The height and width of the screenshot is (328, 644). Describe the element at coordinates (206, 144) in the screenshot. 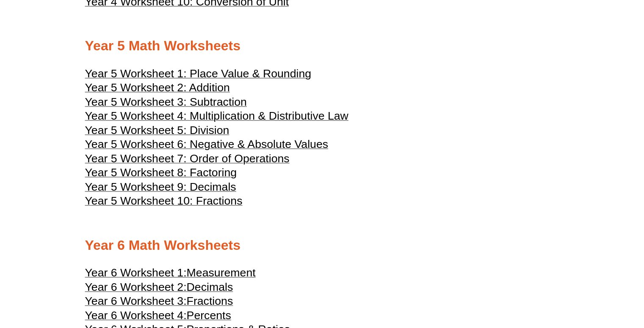

I see `span: Year 5 Worksheet 6: Negative & Absolute Values` at that location.